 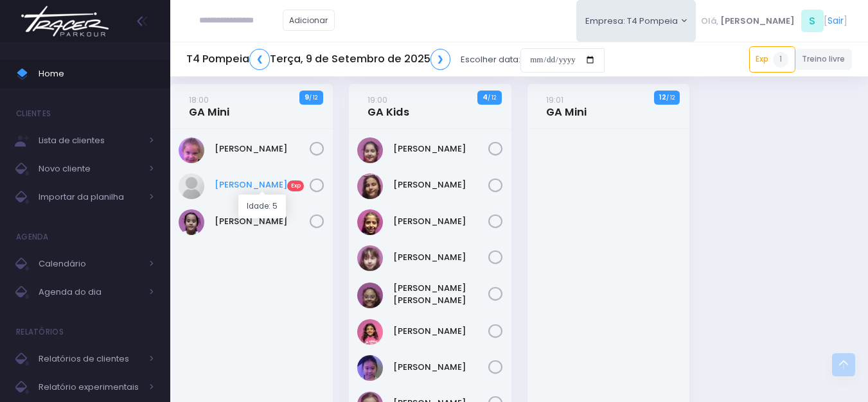 What do you see at coordinates (32, 237) in the screenshot?
I see `h4: Agenda` at bounding box center [32, 237].